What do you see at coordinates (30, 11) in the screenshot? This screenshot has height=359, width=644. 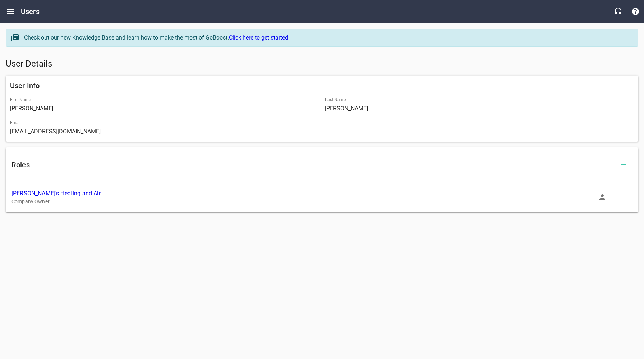 I see `h6: Users` at bounding box center [30, 11].